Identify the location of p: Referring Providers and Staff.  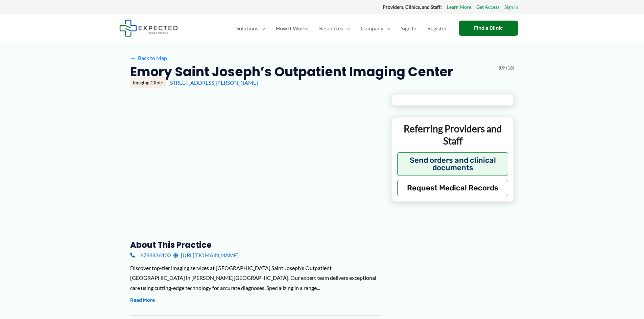
(453, 135).